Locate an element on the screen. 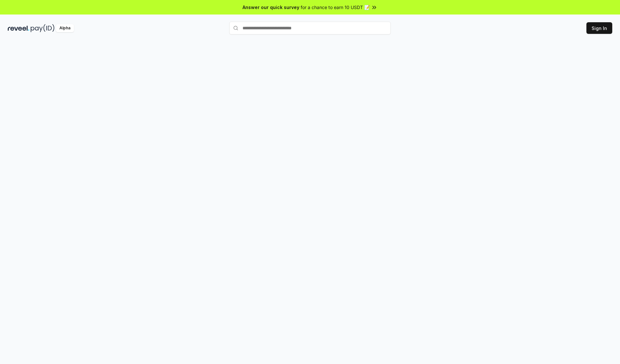  img: pay_id is located at coordinates (42, 28).